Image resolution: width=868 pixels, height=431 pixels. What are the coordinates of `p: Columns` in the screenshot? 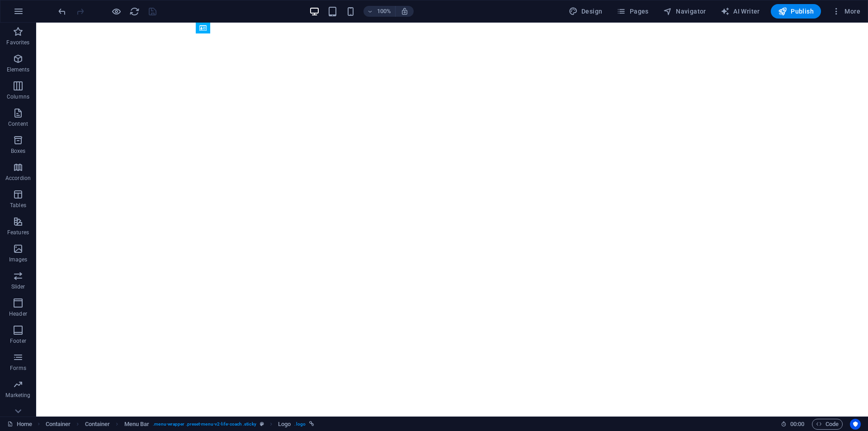 It's located at (18, 97).